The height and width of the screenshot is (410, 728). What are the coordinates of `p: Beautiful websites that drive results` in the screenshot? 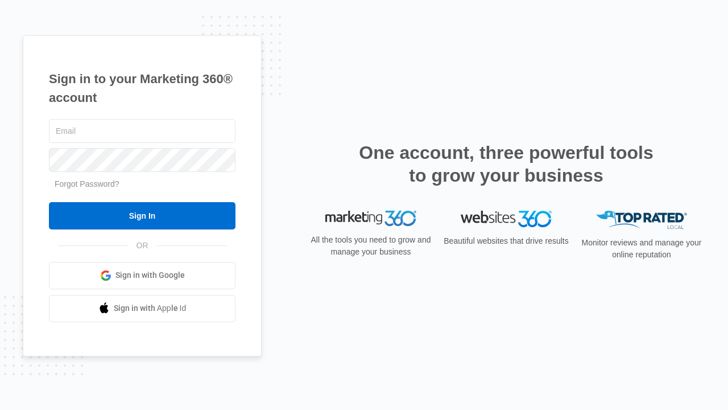 It's located at (506, 241).